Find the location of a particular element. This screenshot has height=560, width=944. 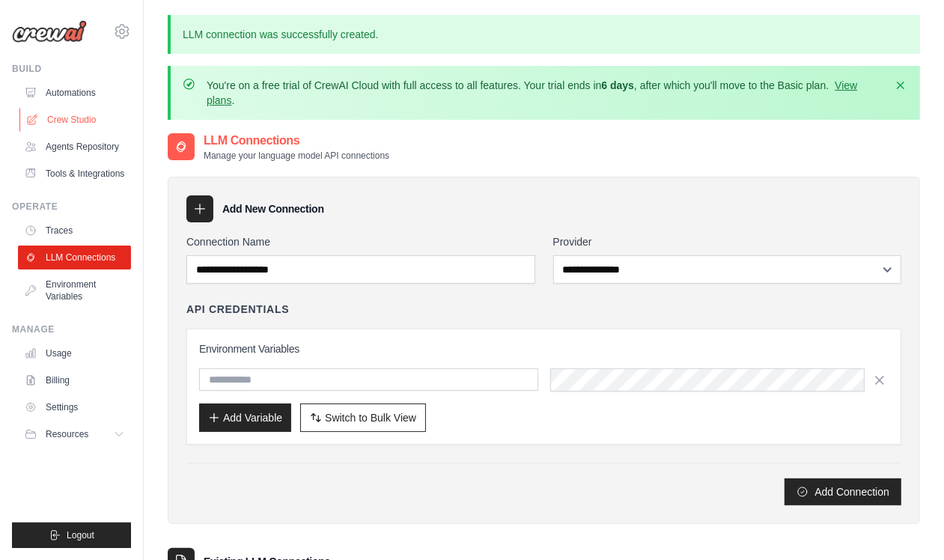

div: Manage is located at coordinates (71, 329).